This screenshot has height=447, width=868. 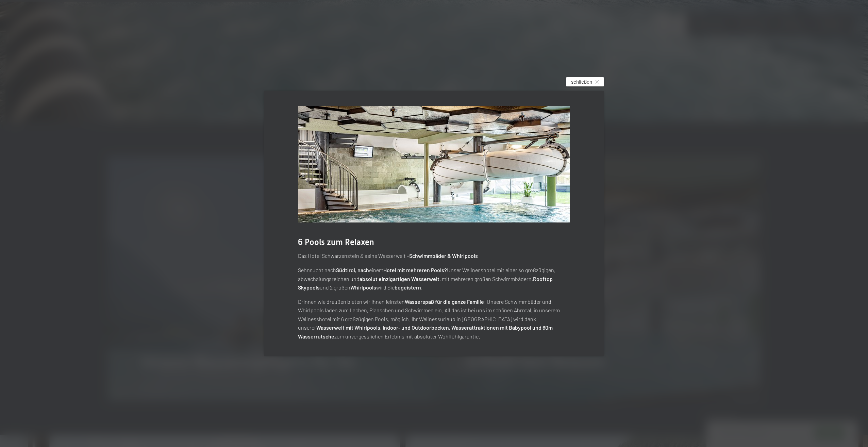 What do you see at coordinates (434, 165) in the screenshot?
I see `img: Urlaub - Schwimmbad - Sprudelbänke - Babybecken uvw.` at bounding box center [434, 165].